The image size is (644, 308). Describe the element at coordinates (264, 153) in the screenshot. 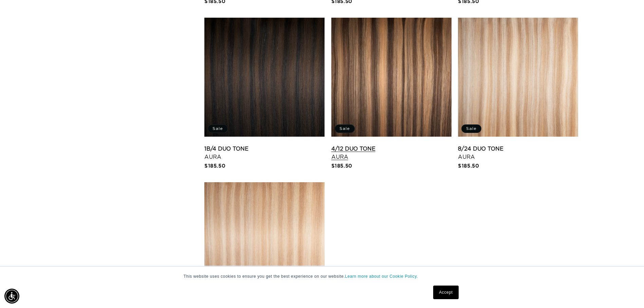

I see `a: 1B/4 Duo Tone Aura` at that location.